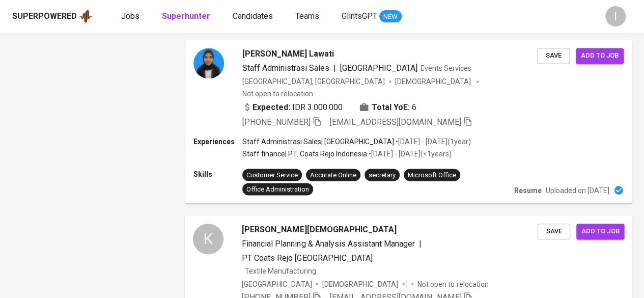 Image resolution: width=644 pixels, height=298 pixels. What do you see at coordinates (308, 16) in the screenshot?
I see `a: Teams` at bounding box center [308, 16].